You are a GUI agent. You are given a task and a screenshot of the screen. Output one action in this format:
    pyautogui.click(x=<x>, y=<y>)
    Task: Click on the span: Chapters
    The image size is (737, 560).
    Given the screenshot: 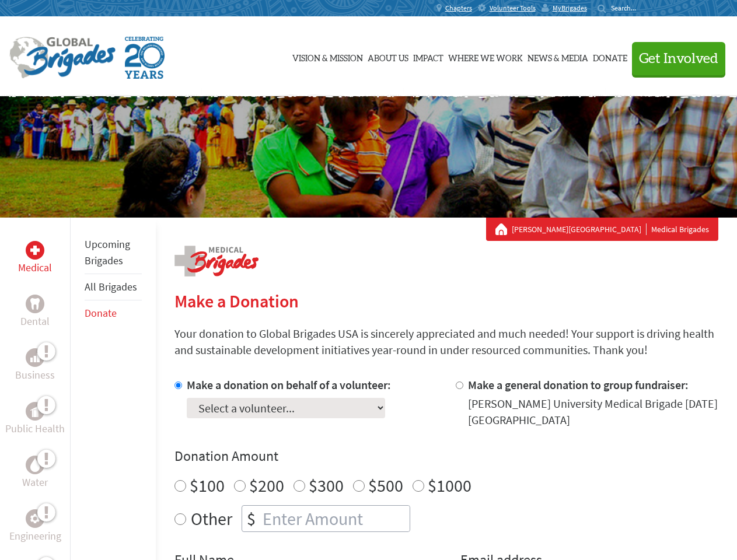 What is the action you would take?
    pyautogui.click(x=459, y=8)
    